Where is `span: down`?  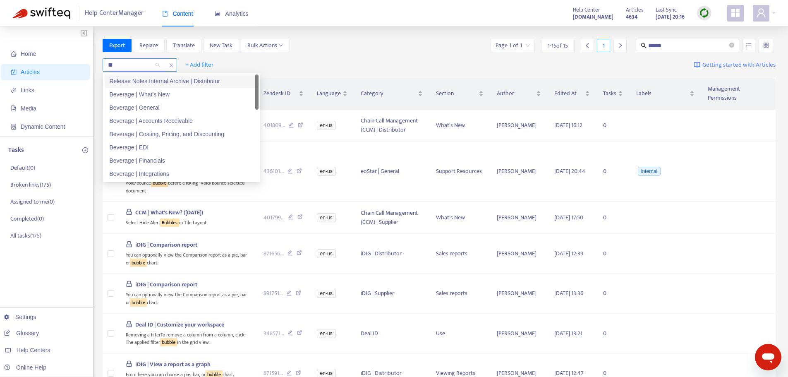 span: down is located at coordinates (281, 45).